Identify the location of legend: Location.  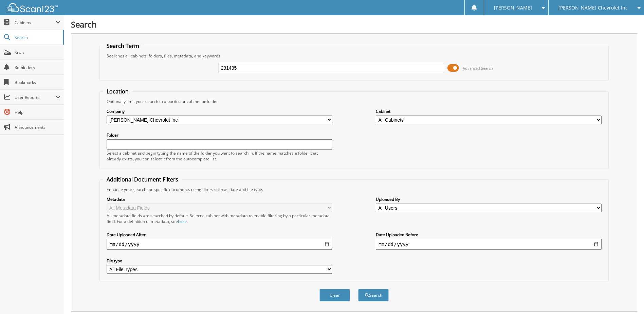
(118, 91).